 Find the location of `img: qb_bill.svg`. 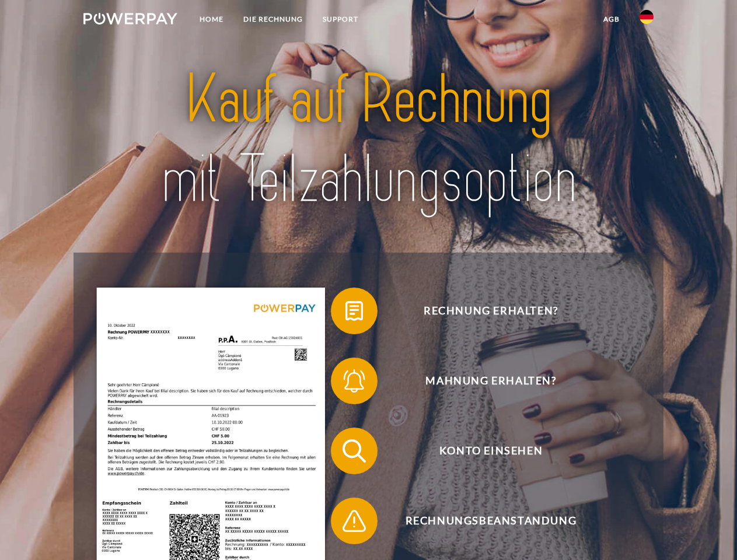

img: qb_bill.svg is located at coordinates (354, 311).